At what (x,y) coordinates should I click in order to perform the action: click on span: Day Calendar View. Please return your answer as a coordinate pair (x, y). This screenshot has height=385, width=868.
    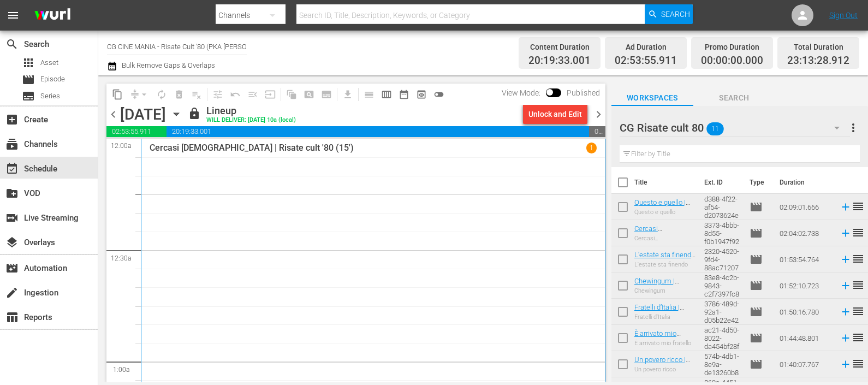
    Looking at the image, I should click on (367, 94).